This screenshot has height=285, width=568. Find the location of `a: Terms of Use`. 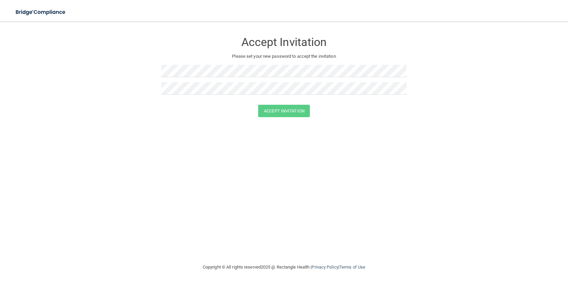

a: Terms of Use is located at coordinates (352, 267).